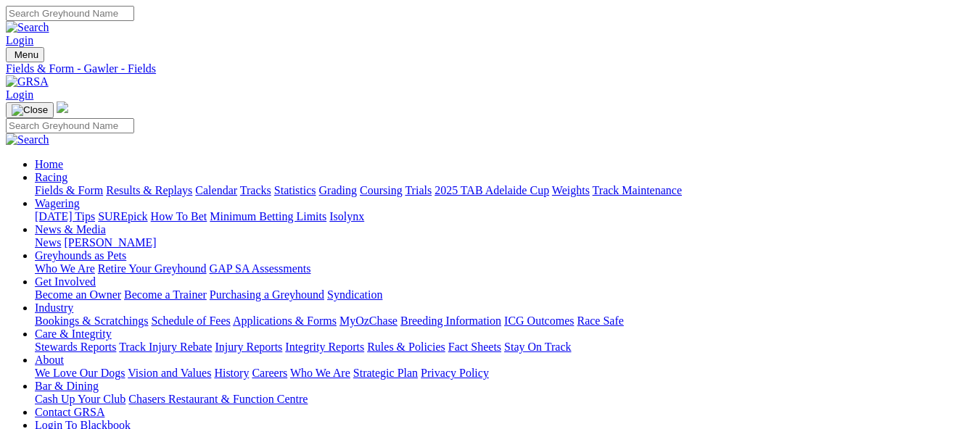 The image size is (980, 429). I want to click on img: logo-grsa-white.png, so click(62, 107).